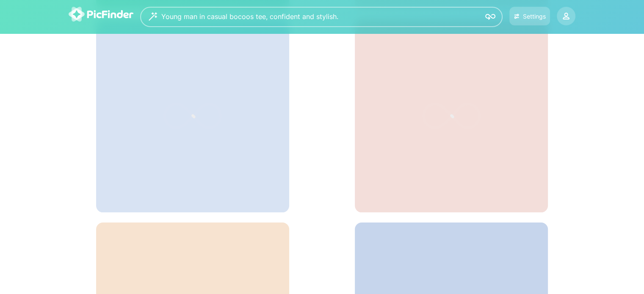 The height and width of the screenshot is (294, 644). Describe the element at coordinates (529, 16) in the screenshot. I see `button: Settings` at that location.